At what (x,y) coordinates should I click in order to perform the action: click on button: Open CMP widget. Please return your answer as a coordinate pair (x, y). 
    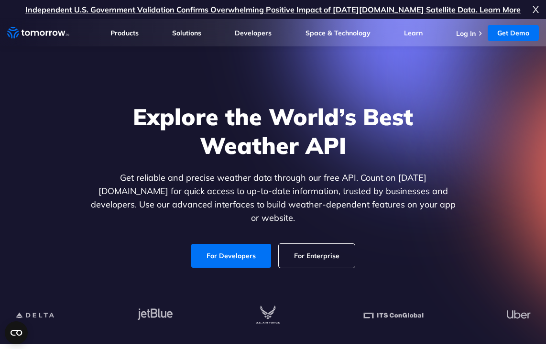
    Looking at the image, I should click on (16, 333).